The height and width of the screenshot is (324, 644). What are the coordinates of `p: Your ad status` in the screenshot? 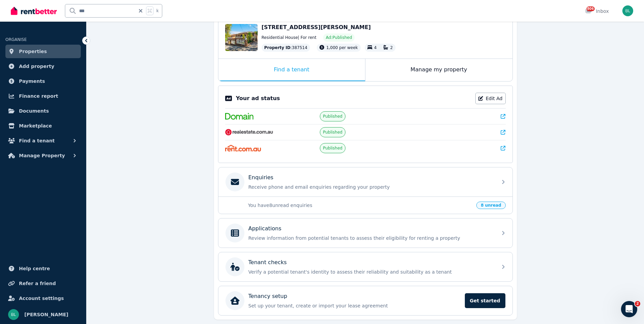 It's located at (258, 98).